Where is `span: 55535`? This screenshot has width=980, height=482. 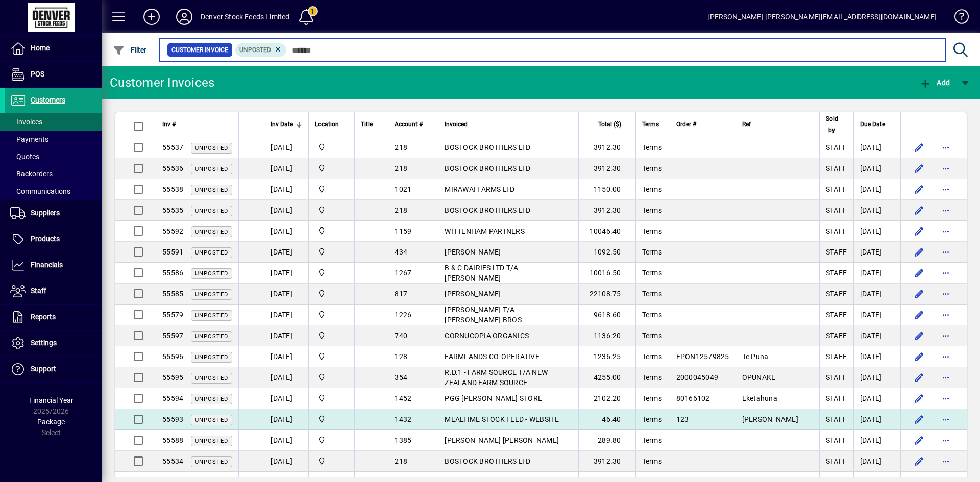 span: 55535 is located at coordinates (172, 210).